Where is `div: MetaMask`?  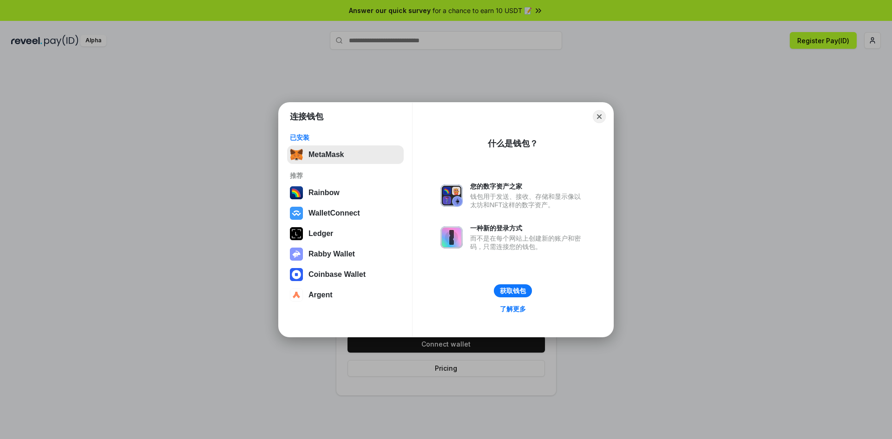 div: MetaMask is located at coordinates (326, 155).